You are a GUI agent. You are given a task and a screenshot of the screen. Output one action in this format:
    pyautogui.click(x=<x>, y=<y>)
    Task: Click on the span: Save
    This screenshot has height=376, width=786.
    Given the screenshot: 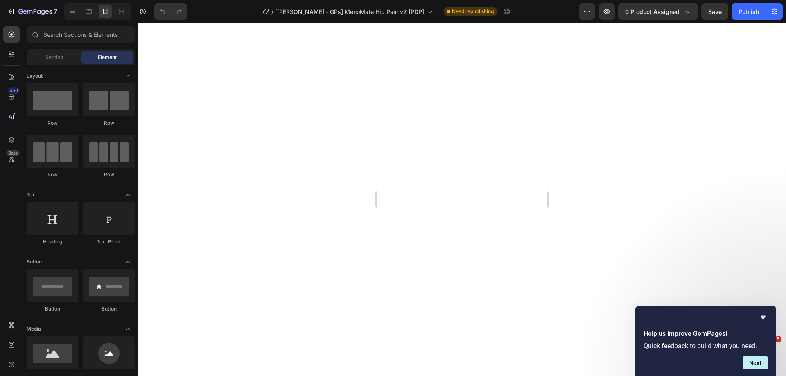 What is the action you would take?
    pyautogui.click(x=715, y=11)
    